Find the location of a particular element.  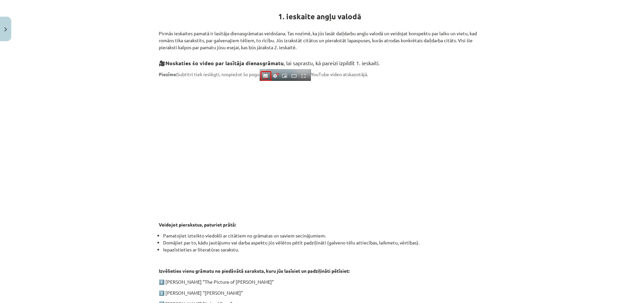

h3: 🎥 , lai saprastu, kā pareizi izpildīt 1. ieskaiti. is located at coordinates (319, 61).